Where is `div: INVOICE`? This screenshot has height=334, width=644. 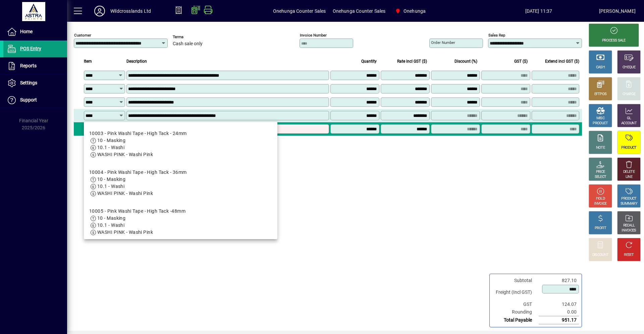
div: INVOICE is located at coordinates (600, 204).